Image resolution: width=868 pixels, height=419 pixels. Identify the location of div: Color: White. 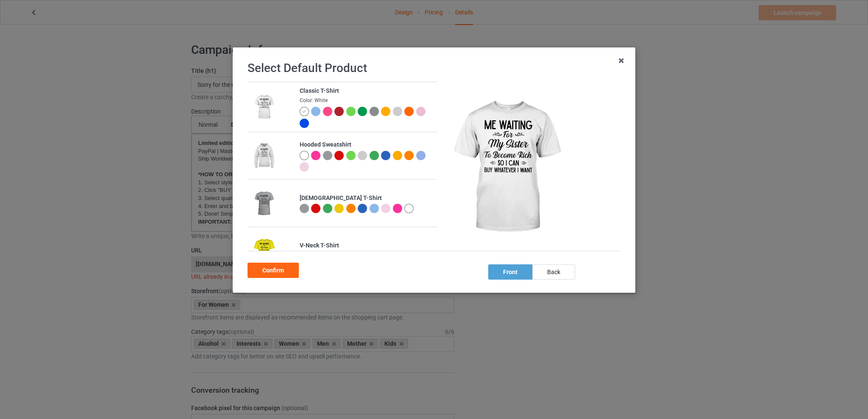
(366, 101).